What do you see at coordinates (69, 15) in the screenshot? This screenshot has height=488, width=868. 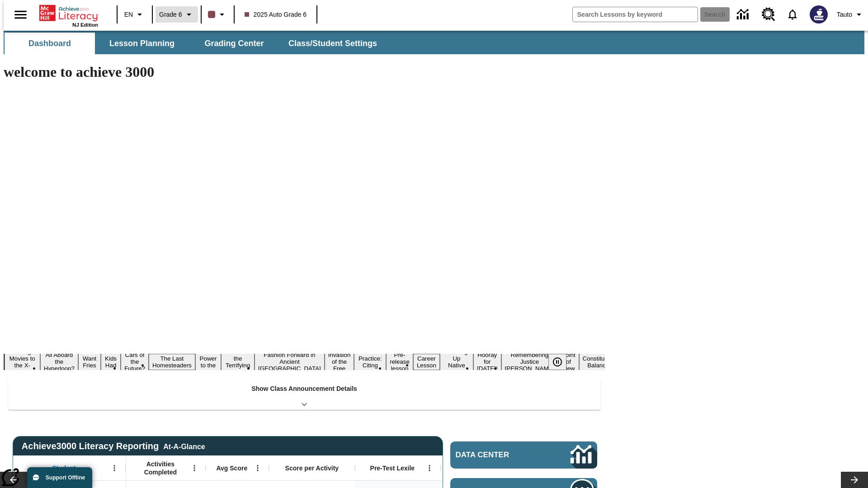 I see `div: Home` at bounding box center [69, 15].